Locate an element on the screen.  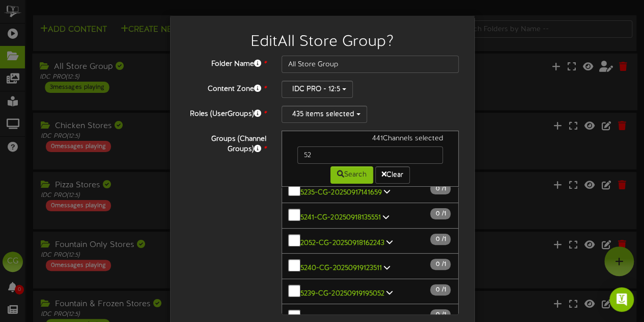
div: 441 Channels selected is located at coordinates (370, 139).